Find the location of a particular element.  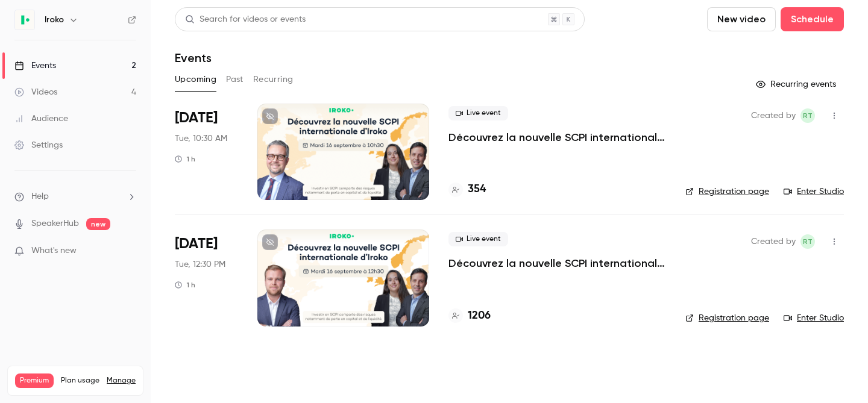

button: Past is located at coordinates (234, 80).